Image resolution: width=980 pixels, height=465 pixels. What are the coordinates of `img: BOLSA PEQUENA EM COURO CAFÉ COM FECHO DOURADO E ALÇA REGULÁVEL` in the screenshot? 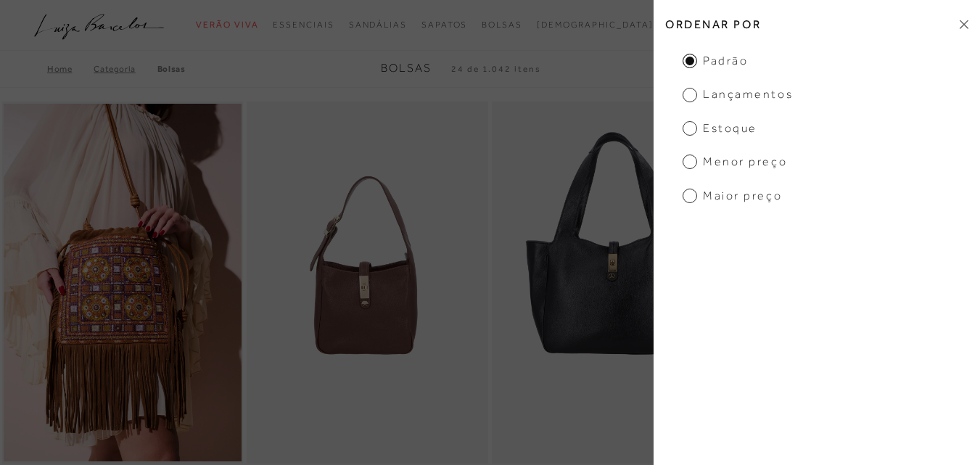 It's located at (367, 282).